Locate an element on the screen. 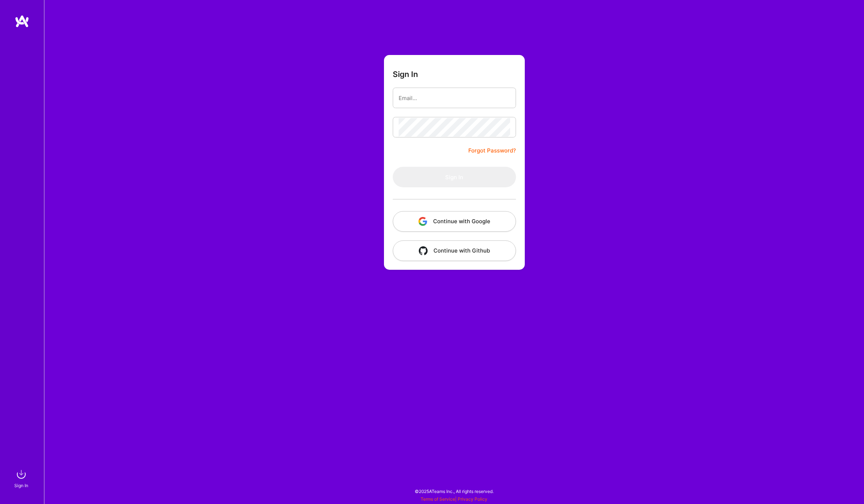  img: logo is located at coordinates (22, 21).